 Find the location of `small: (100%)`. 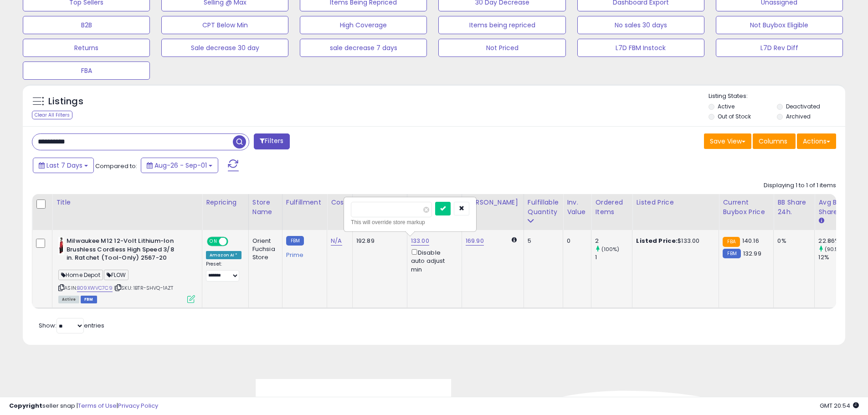

small: (100%) is located at coordinates (611, 249).